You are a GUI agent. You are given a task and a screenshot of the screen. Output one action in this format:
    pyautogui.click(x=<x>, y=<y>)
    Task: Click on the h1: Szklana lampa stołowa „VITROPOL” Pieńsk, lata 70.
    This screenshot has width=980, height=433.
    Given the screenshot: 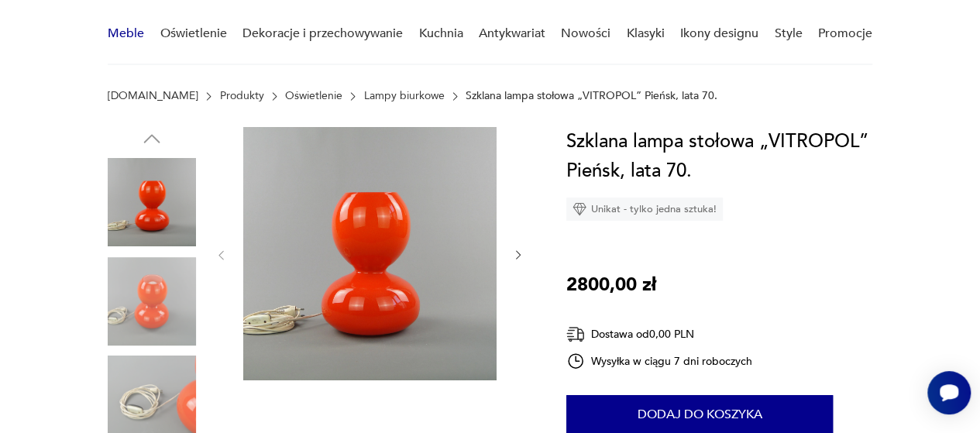 What is the action you would take?
    pyautogui.click(x=719, y=157)
    